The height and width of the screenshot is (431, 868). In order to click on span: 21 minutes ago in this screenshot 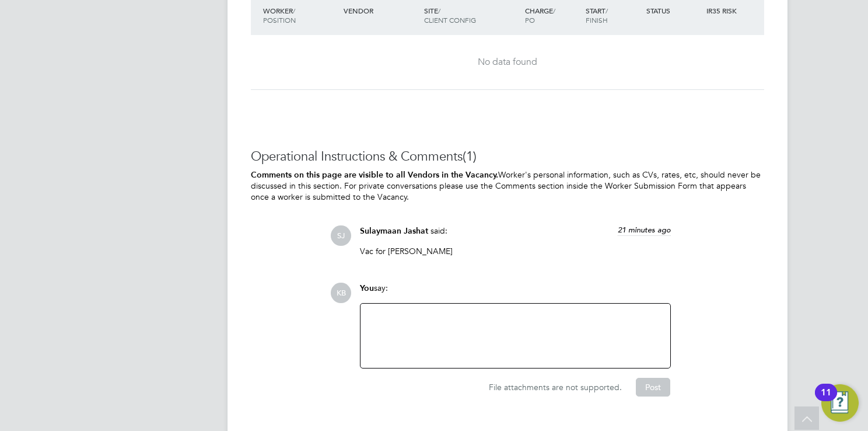, I will do `click(644, 230)`.